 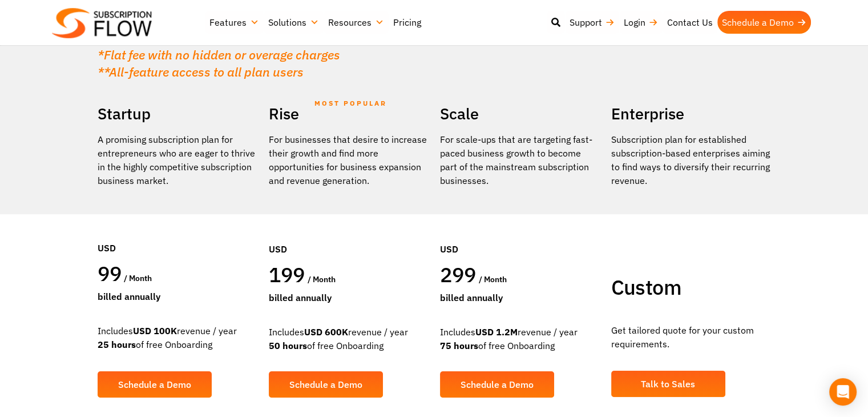 What do you see at coordinates (496, 332) in the screenshot?
I see `strong: USD 1.2M` at bounding box center [496, 332].